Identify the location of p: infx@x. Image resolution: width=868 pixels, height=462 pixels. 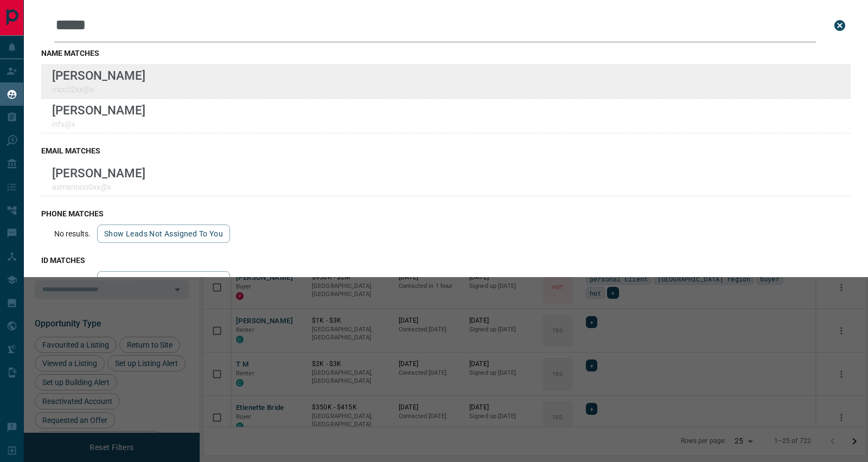
(99, 124).